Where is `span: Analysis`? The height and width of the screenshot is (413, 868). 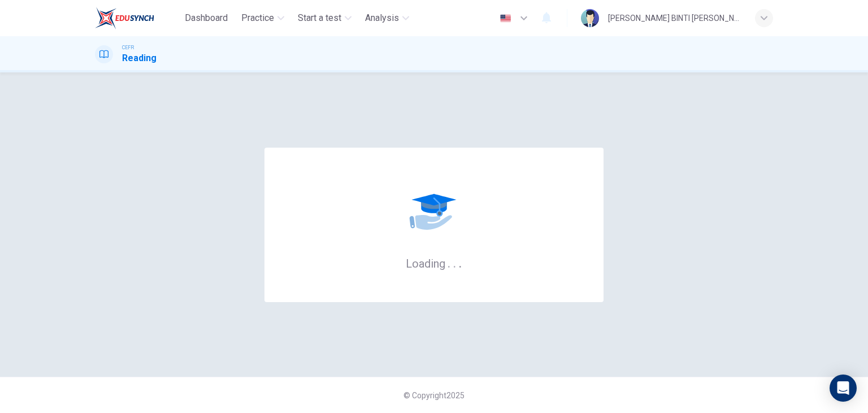
span: Analysis is located at coordinates (382, 18).